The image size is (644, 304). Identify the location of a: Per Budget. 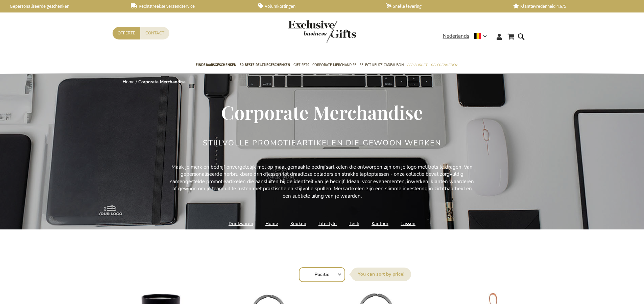
(417, 65).